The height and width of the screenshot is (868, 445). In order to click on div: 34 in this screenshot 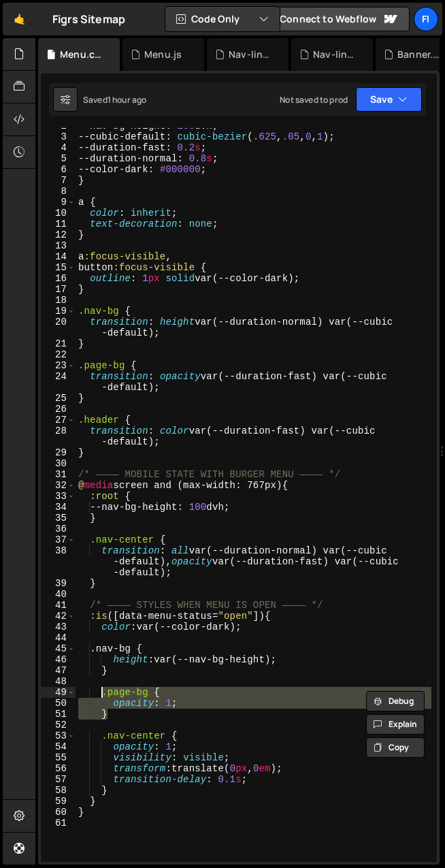, I will do `click(58, 507)`.